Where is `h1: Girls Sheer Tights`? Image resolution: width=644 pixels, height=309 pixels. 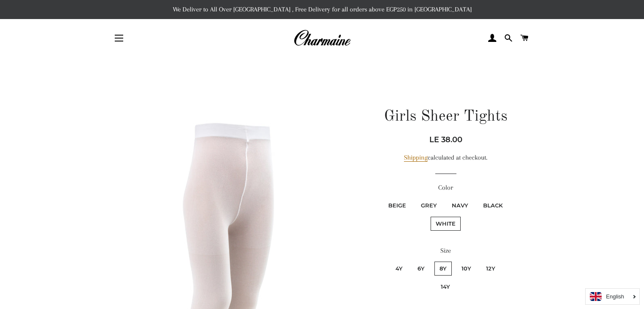 h1: Girls Sheer Tights is located at coordinates (446, 117).